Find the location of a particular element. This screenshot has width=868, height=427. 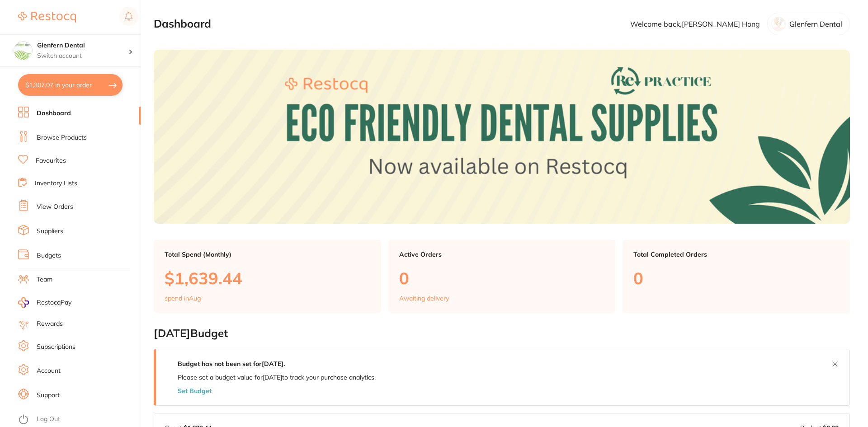

a: Total Completed Orders0 is located at coordinates (736, 277).